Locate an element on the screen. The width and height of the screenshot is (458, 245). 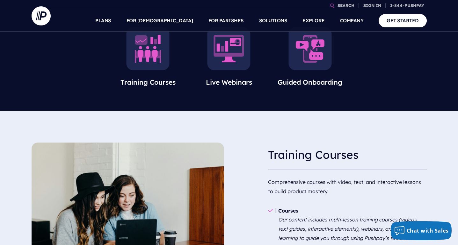
span: Training Courses is located at coordinates (148, 82).